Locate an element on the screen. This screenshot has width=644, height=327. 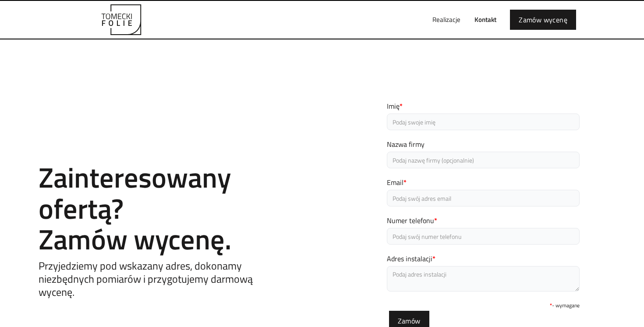
input: Podaj swój numer telefonu is located at coordinates (483, 236).